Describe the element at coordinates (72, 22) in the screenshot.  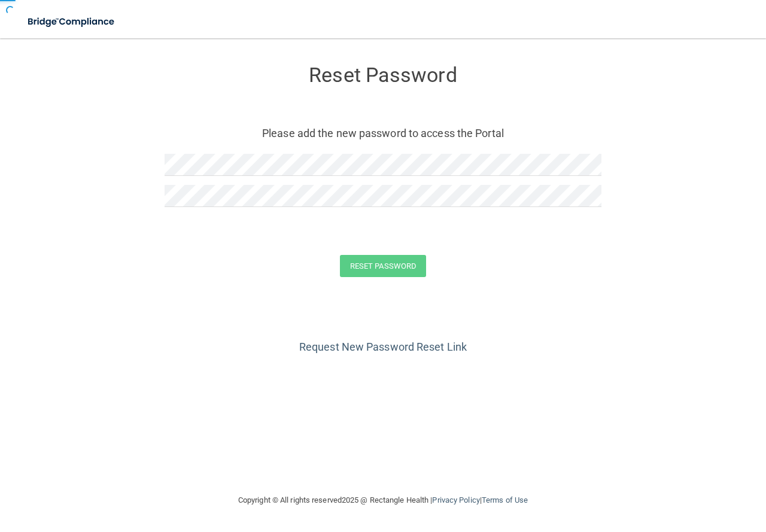
I see `img: bridge_compliance_login_screen.278c3ca4.svg` at that location.